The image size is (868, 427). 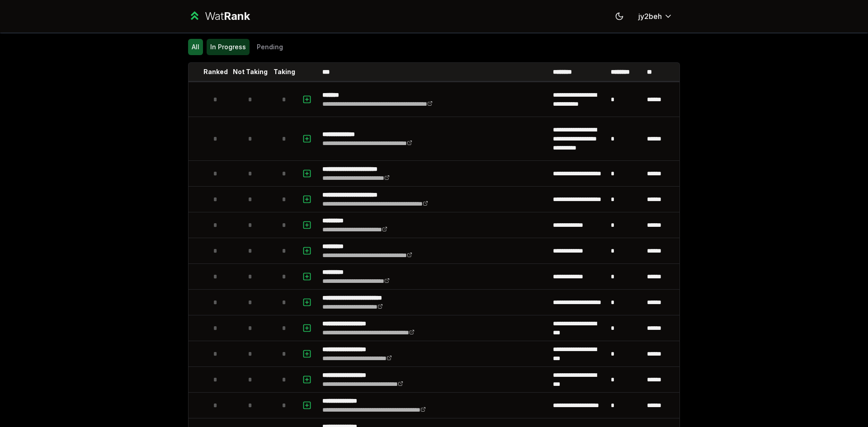 I want to click on button: All, so click(x=195, y=47).